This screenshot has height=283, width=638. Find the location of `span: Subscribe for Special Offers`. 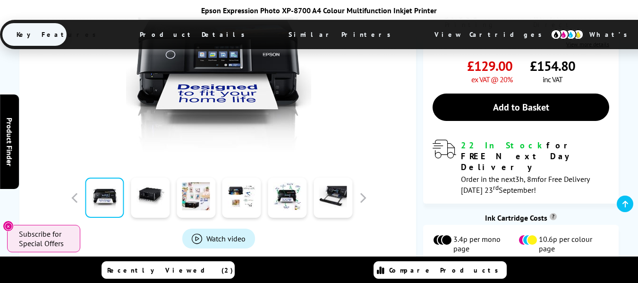

span: Subscribe for Special Offers is located at coordinates (45, 239).